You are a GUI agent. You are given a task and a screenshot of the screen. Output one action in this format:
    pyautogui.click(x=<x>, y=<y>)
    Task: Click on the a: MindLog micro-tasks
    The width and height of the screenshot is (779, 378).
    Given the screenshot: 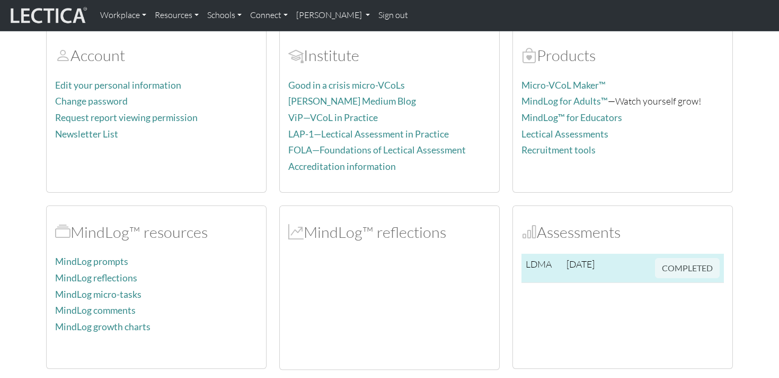 What is the action you would take?
    pyautogui.click(x=98, y=294)
    